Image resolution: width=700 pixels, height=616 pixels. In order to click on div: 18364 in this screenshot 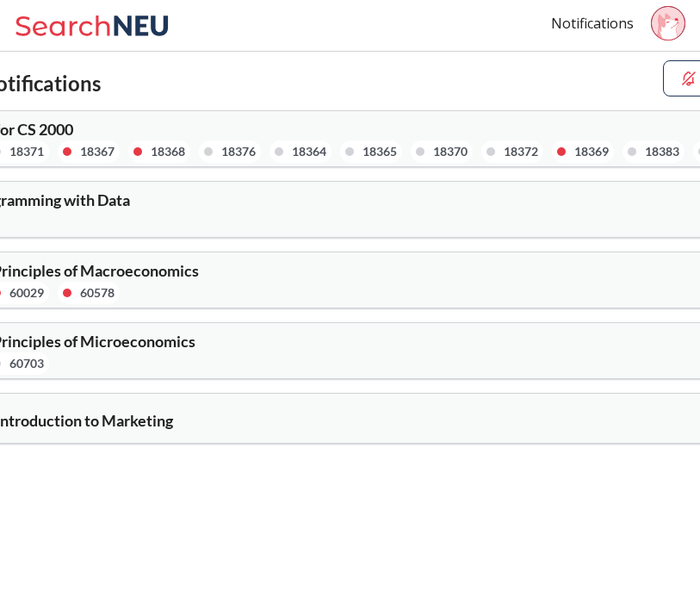, I will do `click(309, 151)`.